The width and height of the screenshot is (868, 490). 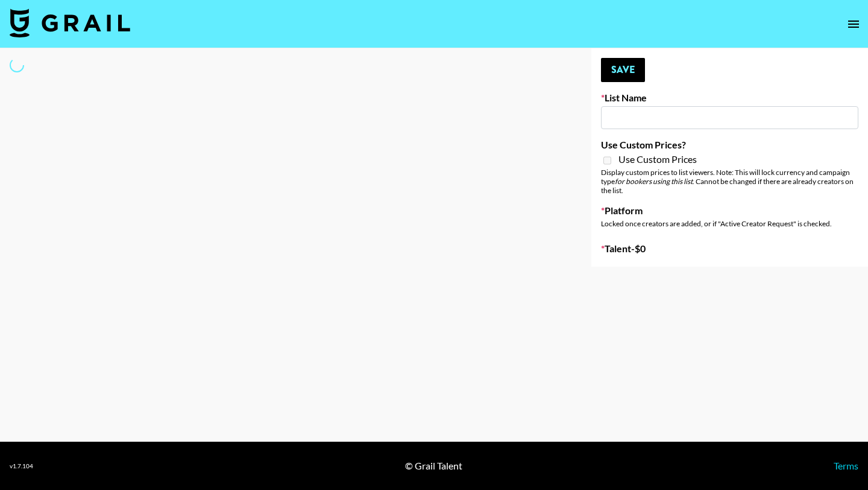 I want to click on div: Display custom prices to list viewers. Note: This will lock currency and campaign type . Cannot b..., so click(x=730, y=181).